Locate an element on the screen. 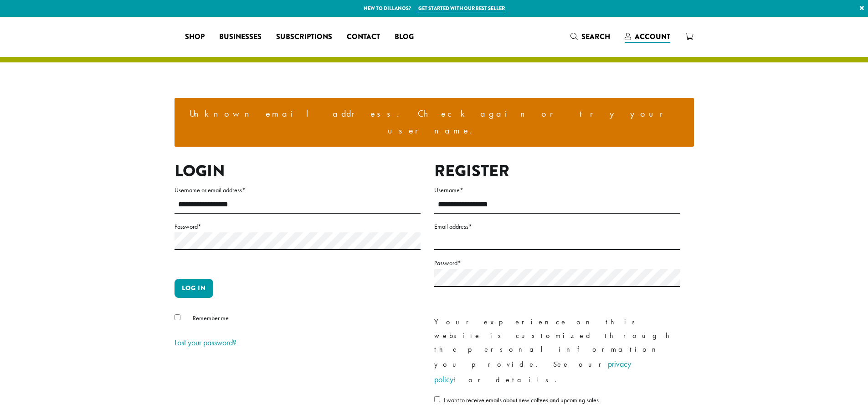 The image size is (868, 415). span: Remember me is located at coordinates (211, 318).